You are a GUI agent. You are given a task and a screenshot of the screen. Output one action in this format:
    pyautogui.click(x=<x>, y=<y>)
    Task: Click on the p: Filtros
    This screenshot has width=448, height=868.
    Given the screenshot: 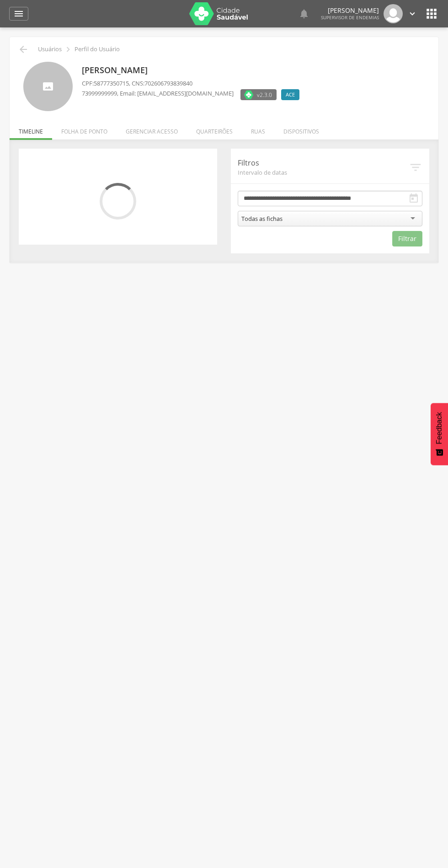 What is the action you would take?
    pyautogui.click(x=323, y=163)
    